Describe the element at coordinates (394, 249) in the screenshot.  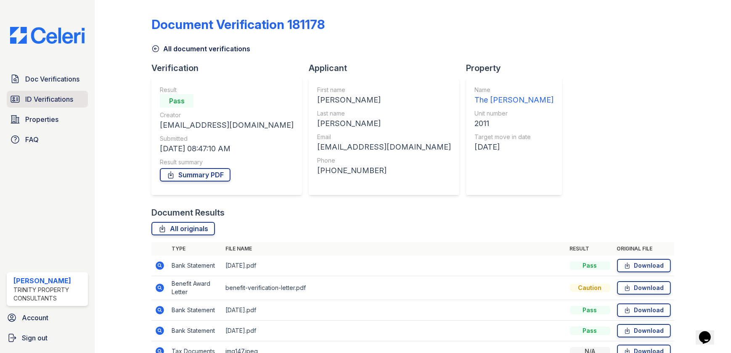
I see `th: File name` at that location.